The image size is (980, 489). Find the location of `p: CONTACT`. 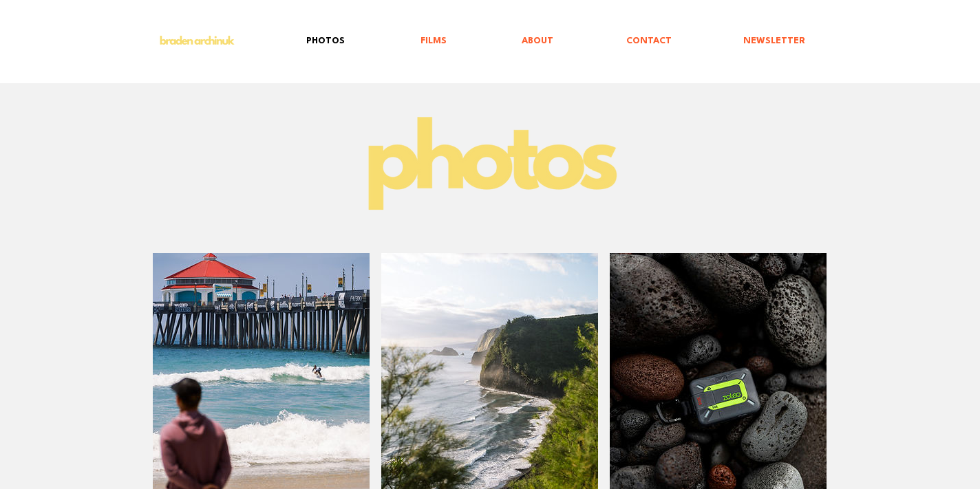

p: CONTACT is located at coordinates (649, 41).